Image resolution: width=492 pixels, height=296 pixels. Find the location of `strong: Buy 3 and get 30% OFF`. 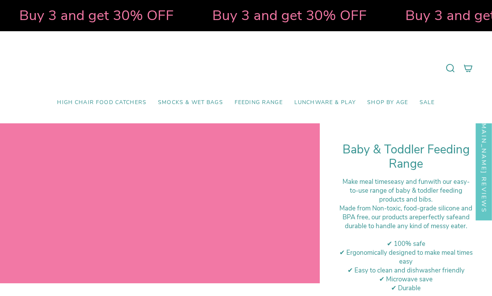

strong: Buy 3 and get 30% OFF is located at coordinates (230, 15).